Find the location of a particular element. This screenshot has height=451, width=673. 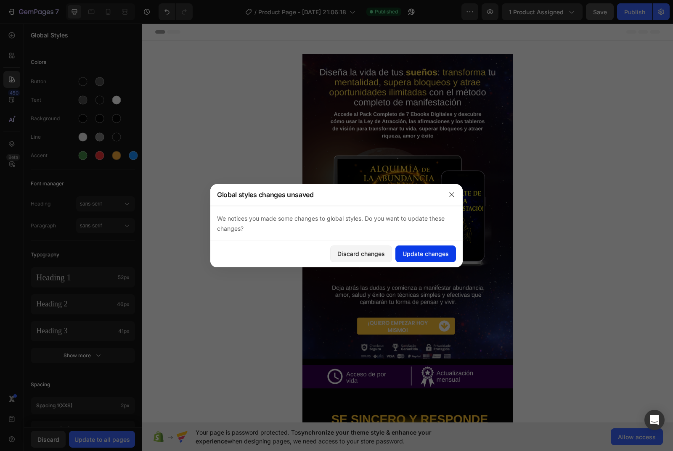

span: We notices you made some changes to global styles. Do you want to update these changes? is located at coordinates (331, 223).